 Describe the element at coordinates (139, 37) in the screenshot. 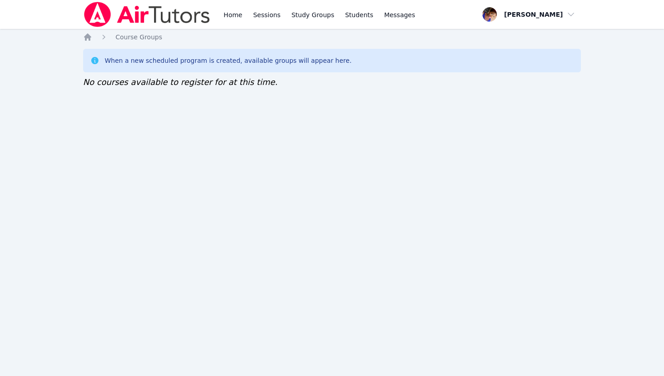

I see `a: Course Groups` at that location.